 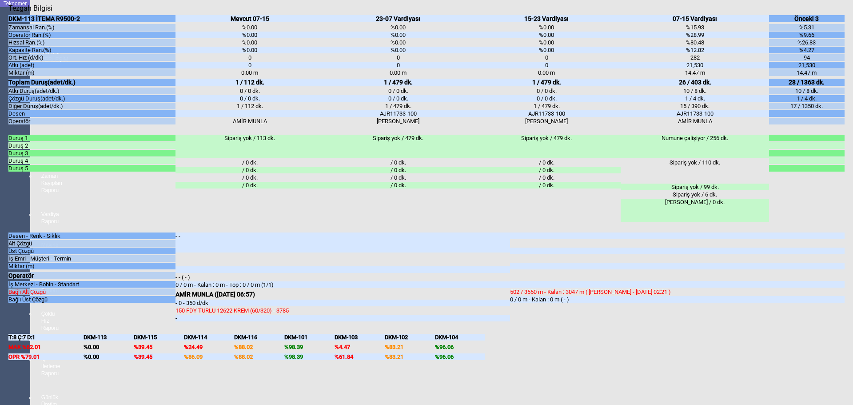 I want to click on div: Diğer Duruş(adet/dk.), so click(x=92, y=106).